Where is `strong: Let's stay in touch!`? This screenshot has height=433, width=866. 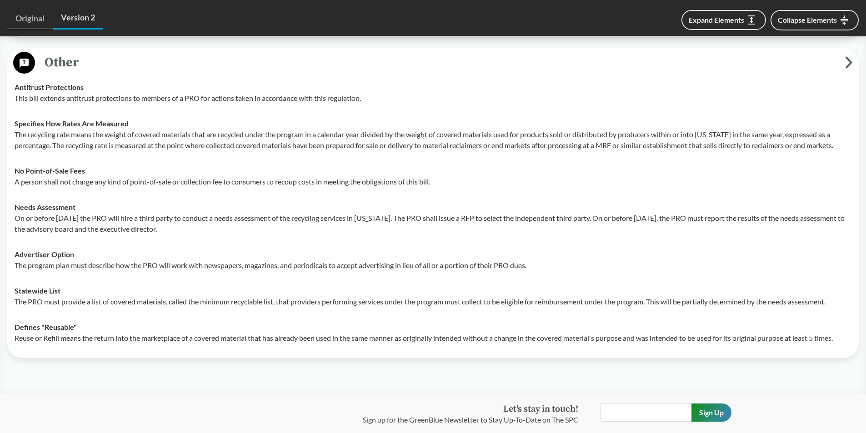 strong: Let's stay in touch! is located at coordinates (540, 409).